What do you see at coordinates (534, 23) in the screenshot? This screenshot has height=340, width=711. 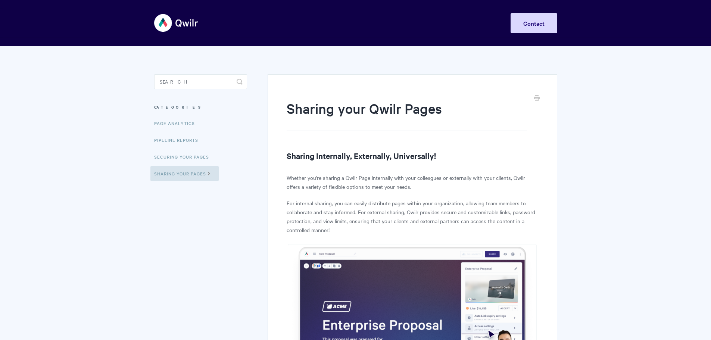 I see `a: Contact` at bounding box center [534, 23].